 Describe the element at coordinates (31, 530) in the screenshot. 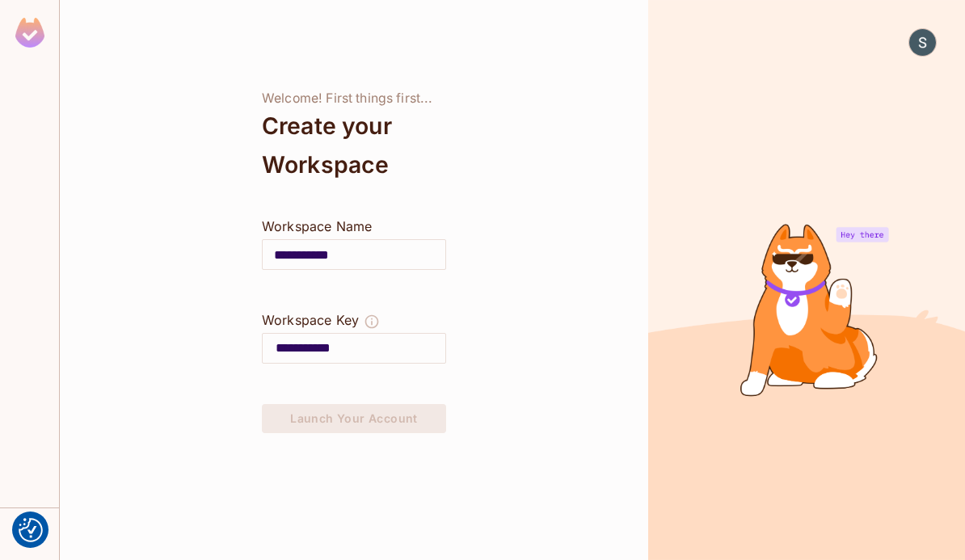

I see `img: Revisit consent button` at that location.